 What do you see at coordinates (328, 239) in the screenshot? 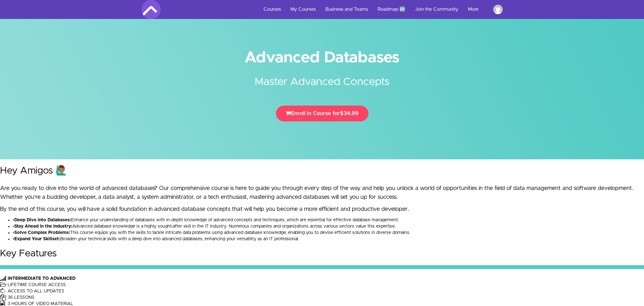
I see `li: • Broaden your technical skills with a deep dive into advanced databases, enhancing your versatil...` at bounding box center [328, 239].